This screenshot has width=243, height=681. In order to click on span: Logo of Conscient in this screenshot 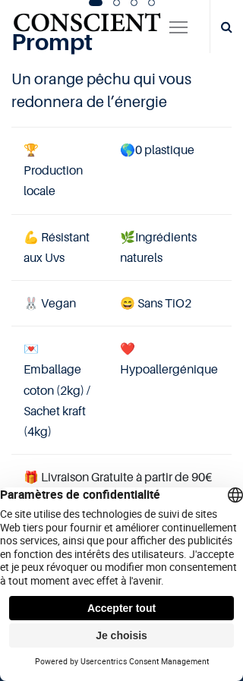, I will do `click(87, 27)`.